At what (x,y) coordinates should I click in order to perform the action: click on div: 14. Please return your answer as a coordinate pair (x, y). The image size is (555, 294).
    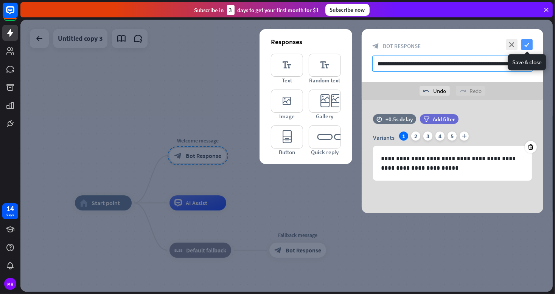
    Looking at the image, I should click on (10, 209).